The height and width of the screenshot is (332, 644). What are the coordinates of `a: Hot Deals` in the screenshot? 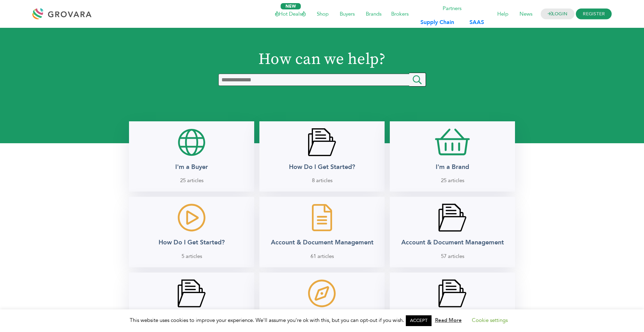 It's located at (290, 14).